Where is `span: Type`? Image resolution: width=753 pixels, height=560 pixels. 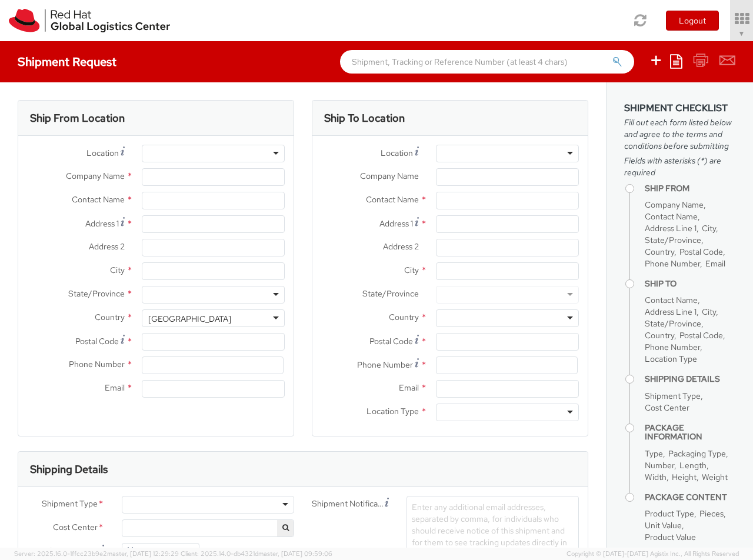 span: Type is located at coordinates (654, 454).